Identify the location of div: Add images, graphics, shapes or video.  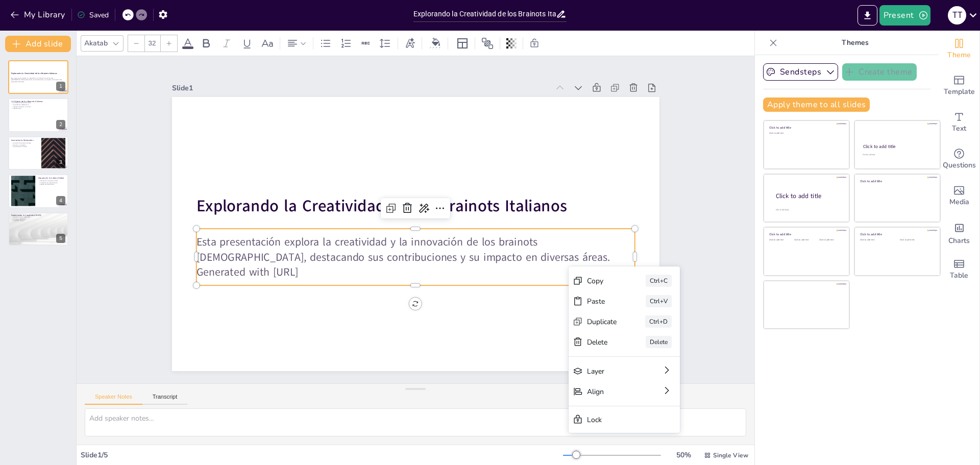
(960, 196).